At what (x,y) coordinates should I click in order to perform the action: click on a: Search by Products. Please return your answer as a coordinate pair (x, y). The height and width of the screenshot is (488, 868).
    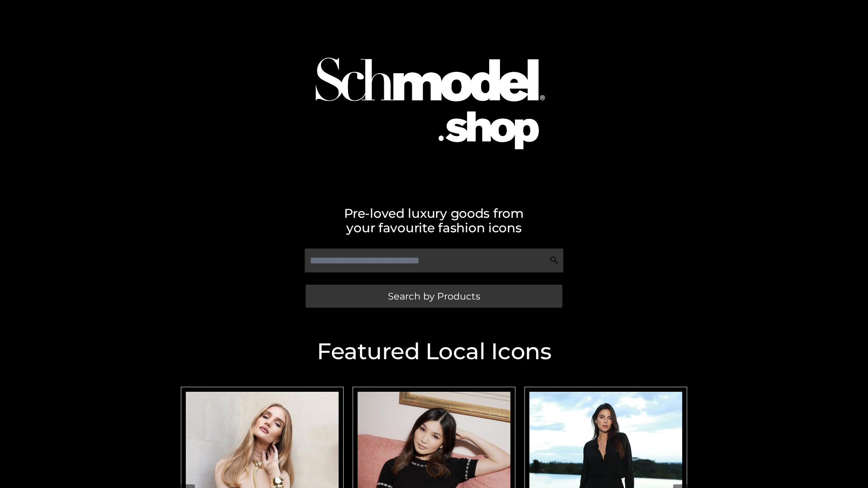
    Looking at the image, I should click on (434, 296).